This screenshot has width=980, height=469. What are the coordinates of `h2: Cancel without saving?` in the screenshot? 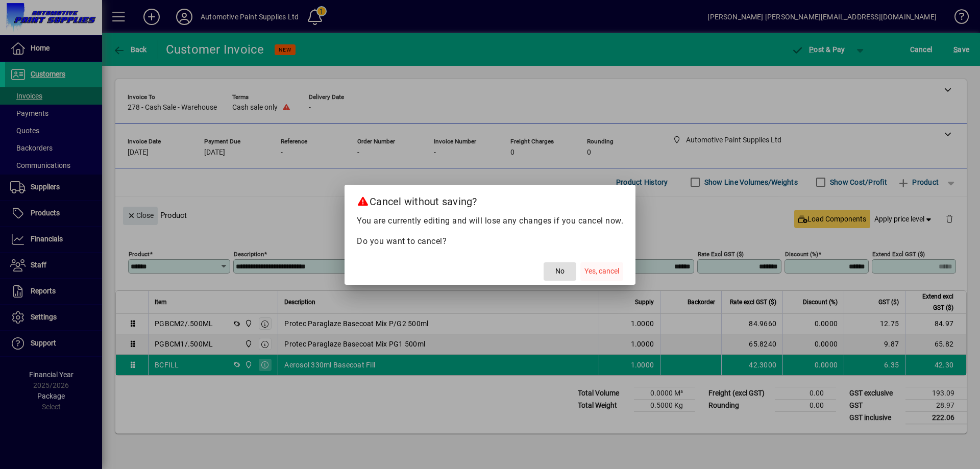 It's located at (490, 199).